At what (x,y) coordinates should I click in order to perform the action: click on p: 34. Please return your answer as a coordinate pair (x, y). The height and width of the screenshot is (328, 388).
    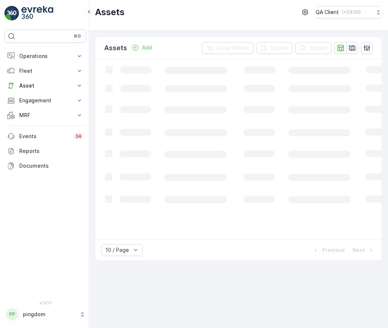
    Looking at the image, I should click on (78, 136).